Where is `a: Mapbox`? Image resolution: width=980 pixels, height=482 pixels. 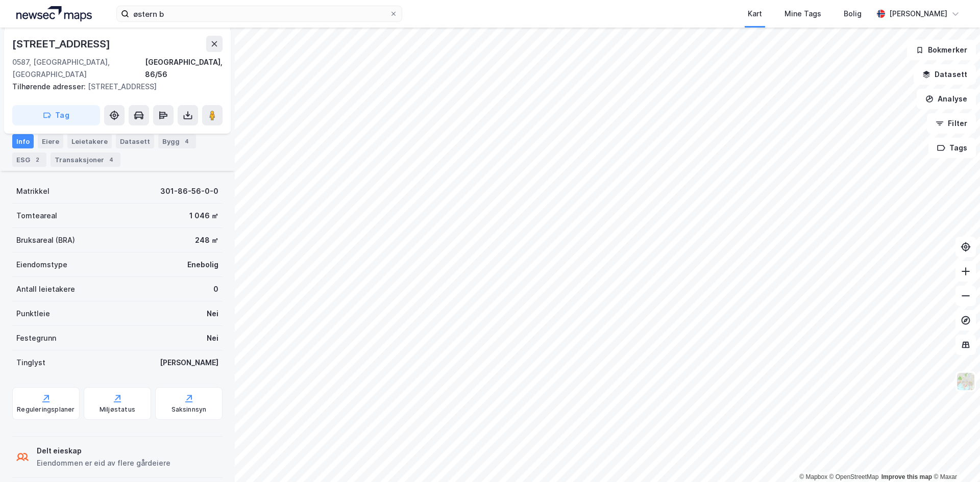 a: Mapbox is located at coordinates (813, 477).